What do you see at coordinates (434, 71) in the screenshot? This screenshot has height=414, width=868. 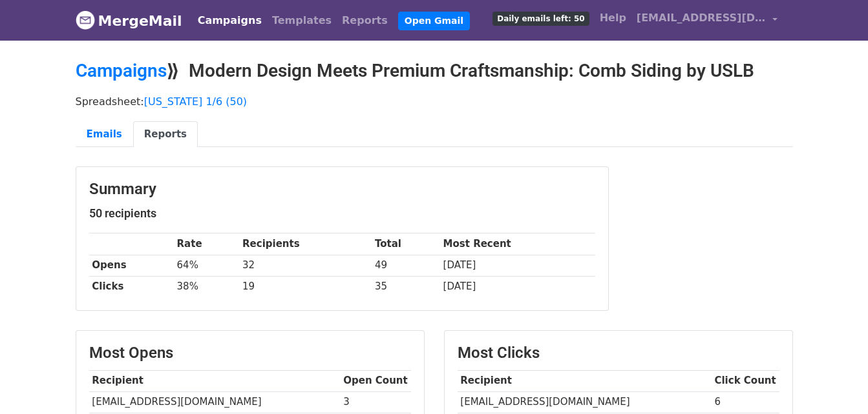 I see `h2: ⟫ Modern Design Meets Premium Craftsmanship: Comb Siding by USLB` at bounding box center [434, 71].